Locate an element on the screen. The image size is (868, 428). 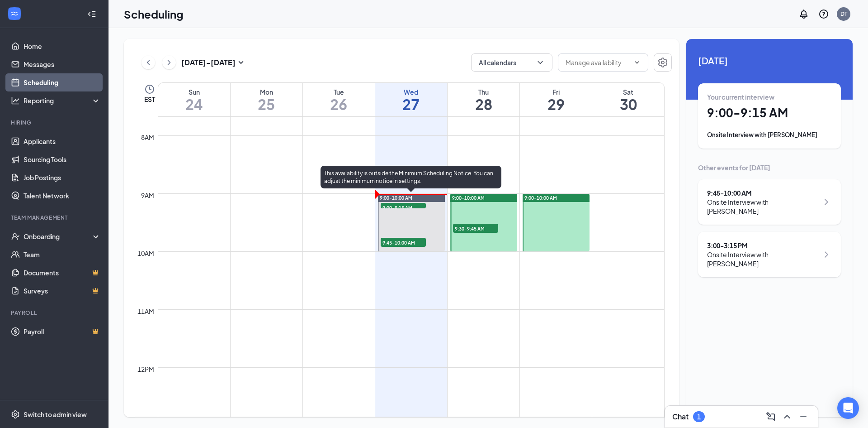
svg: ComposeMessage is located at coordinates (771, 416).